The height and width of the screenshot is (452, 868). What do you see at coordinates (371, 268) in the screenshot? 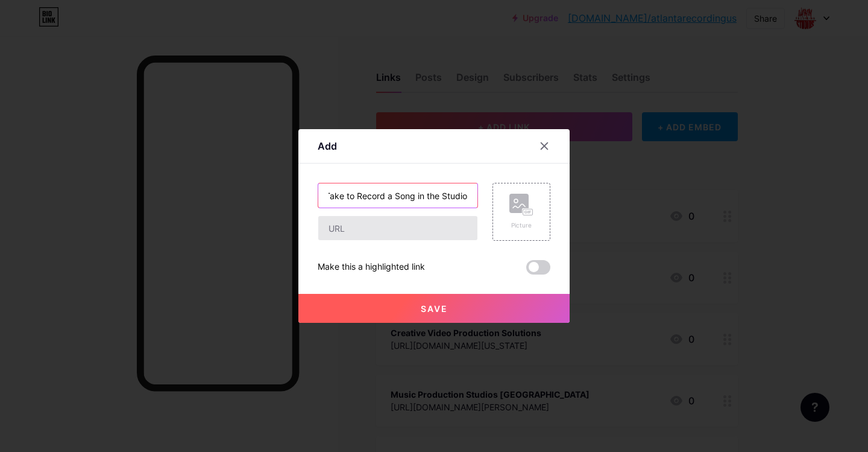
I see `div: Make this a highlighted link` at bounding box center [371, 268].